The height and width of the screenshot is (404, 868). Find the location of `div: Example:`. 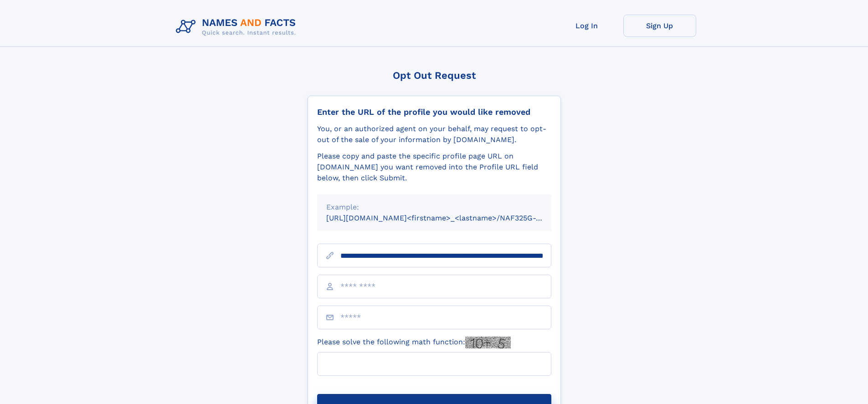

div: Example: is located at coordinates (435, 207).